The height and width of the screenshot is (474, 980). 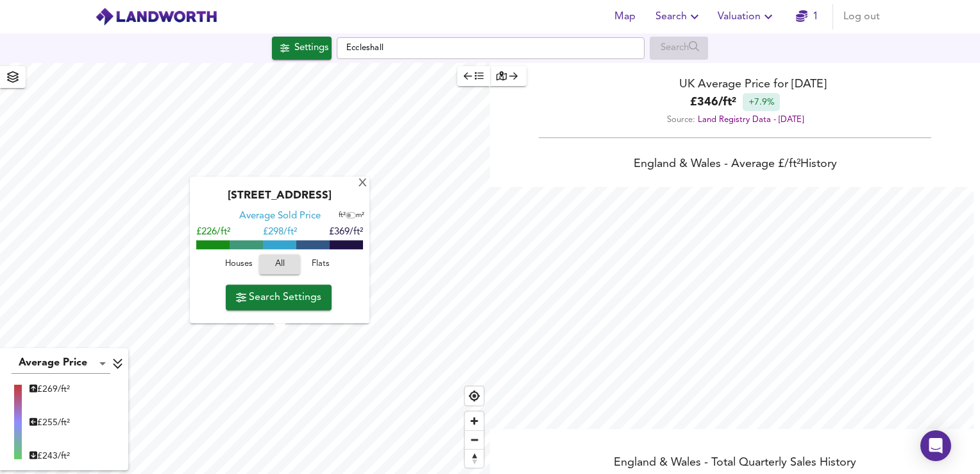 I want to click on button: Find my location, so click(x=474, y=395).